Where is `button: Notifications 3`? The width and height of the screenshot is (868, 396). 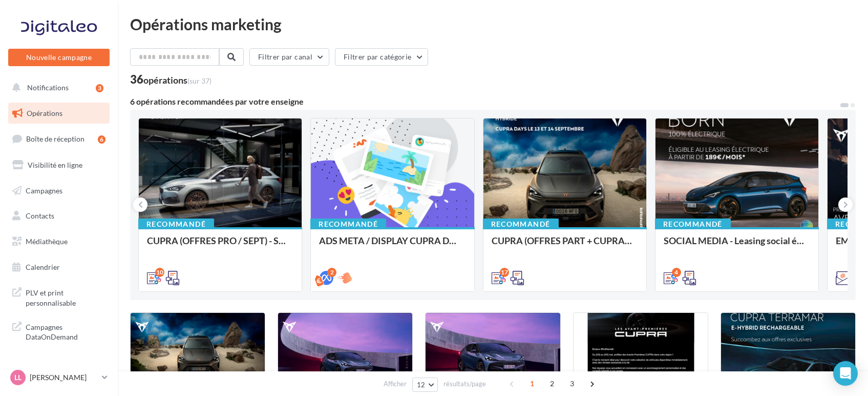 button: Notifications 3 is located at coordinates (57, 88).